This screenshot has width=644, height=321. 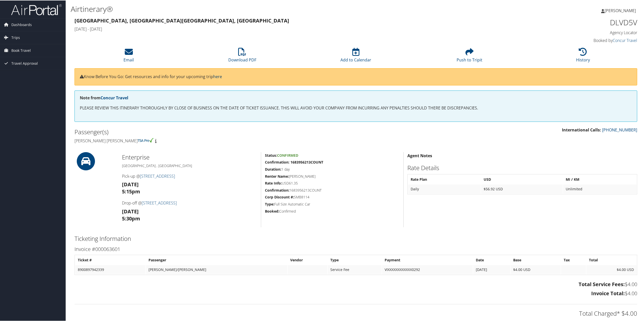 What do you see at coordinates (522, 167) in the screenshot?
I see `h2: Rate Details` at bounding box center [522, 167].